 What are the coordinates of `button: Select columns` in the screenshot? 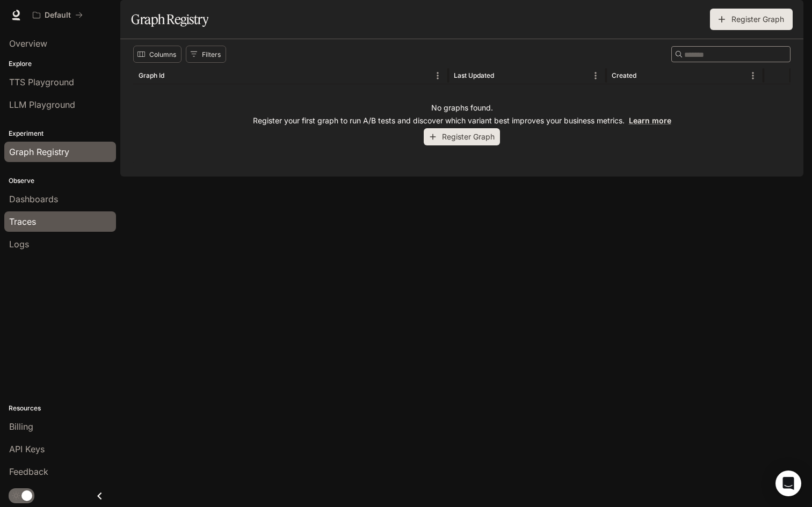 It's located at (157, 54).